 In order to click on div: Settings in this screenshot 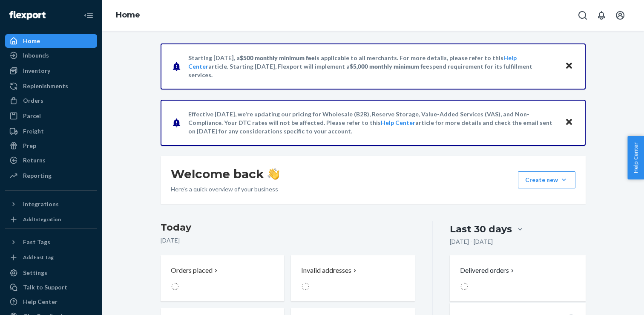, I will do `click(35, 273)`.